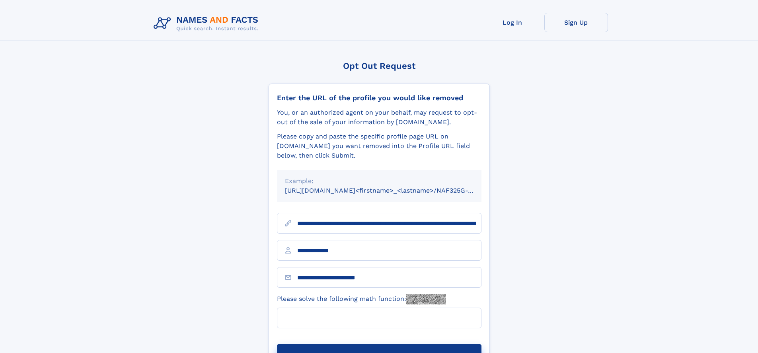 This screenshot has height=353, width=758. Describe the element at coordinates (361, 299) in the screenshot. I see `label: Please solve the following math function:` at that location.